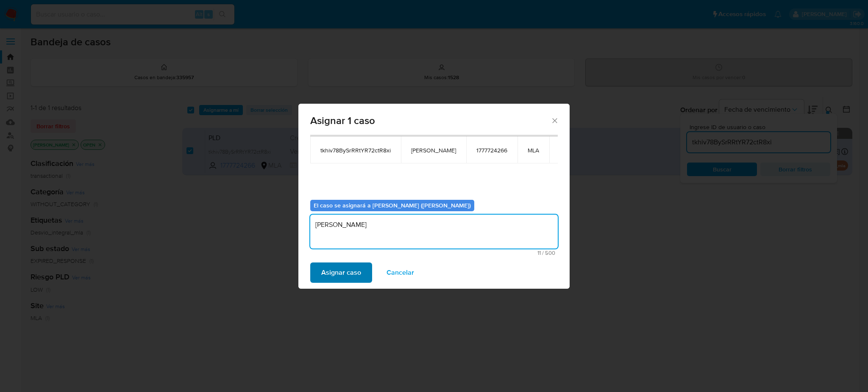  Describe the element at coordinates (491, 150) in the screenshot. I see `span: 1777724266` at that location.